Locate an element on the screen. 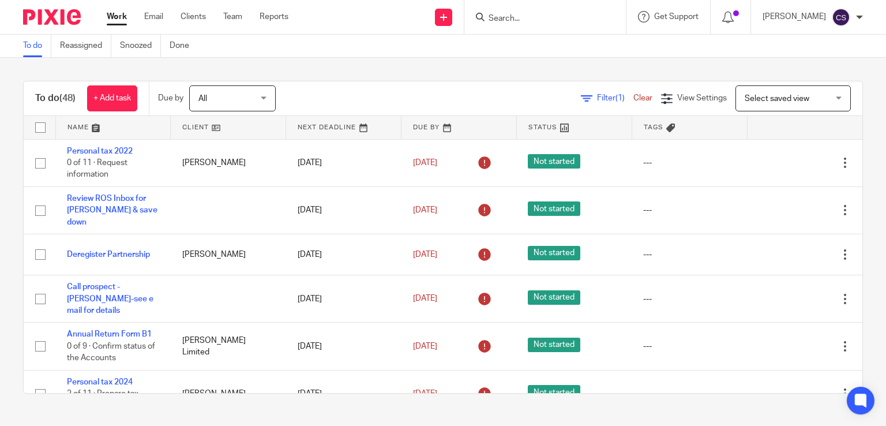 The height and width of the screenshot is (426, 886). img: Pixie is located at coordinates (52, 17).